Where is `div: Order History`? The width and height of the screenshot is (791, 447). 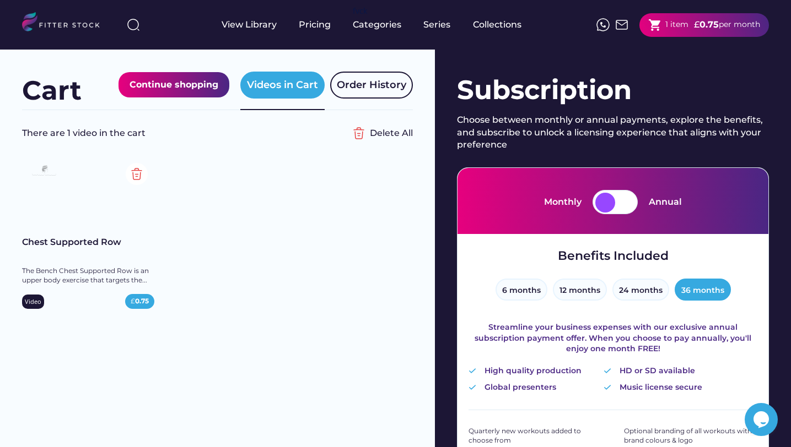
div: Order History is located at coordinates (371, 85).